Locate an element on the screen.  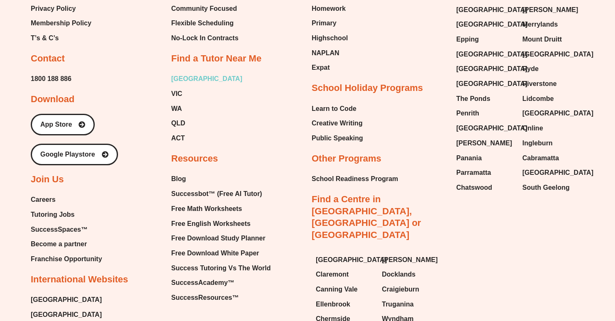
span: Learn to Code is located at coordinates (334, 109).